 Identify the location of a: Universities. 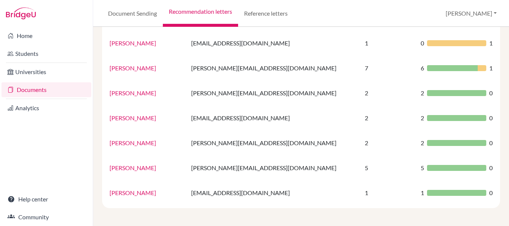
(46, 72).